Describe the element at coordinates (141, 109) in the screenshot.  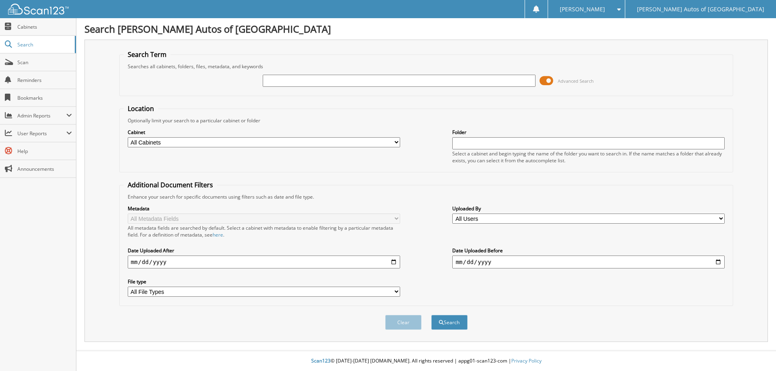
I see `legend: Location` at that location.